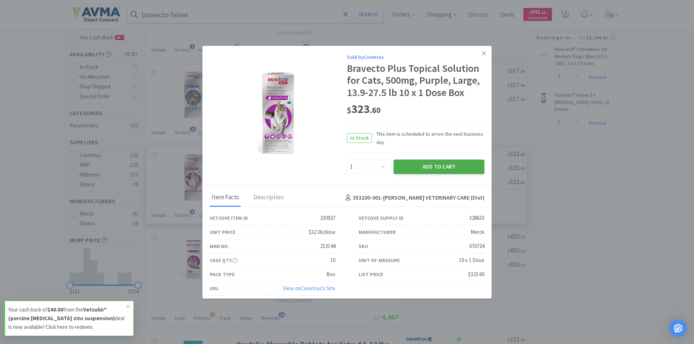 The image size is (694, 344). I want to click on strong: $40.00, so click(55, 310).